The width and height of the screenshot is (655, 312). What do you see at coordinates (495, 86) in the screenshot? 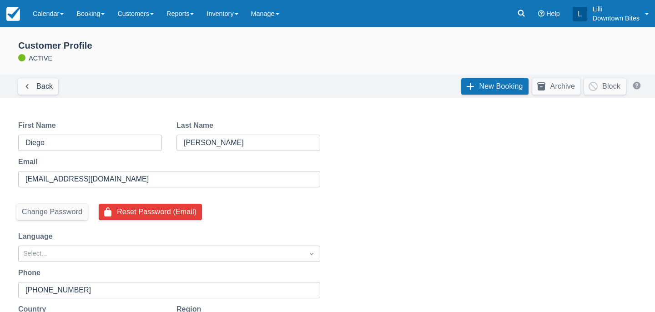
I see `a: New Booking` at bounding box center [495, 86].